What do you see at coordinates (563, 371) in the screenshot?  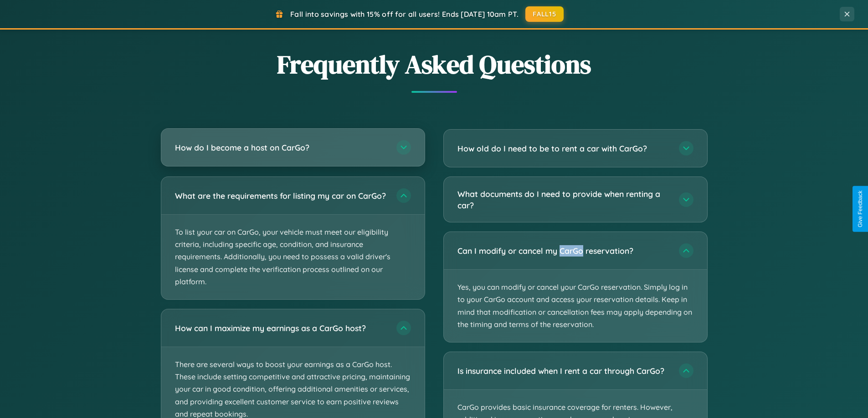 I see `h3: Is insurance included when I rent a car through CarGo?` at bounding box center [563, 371].